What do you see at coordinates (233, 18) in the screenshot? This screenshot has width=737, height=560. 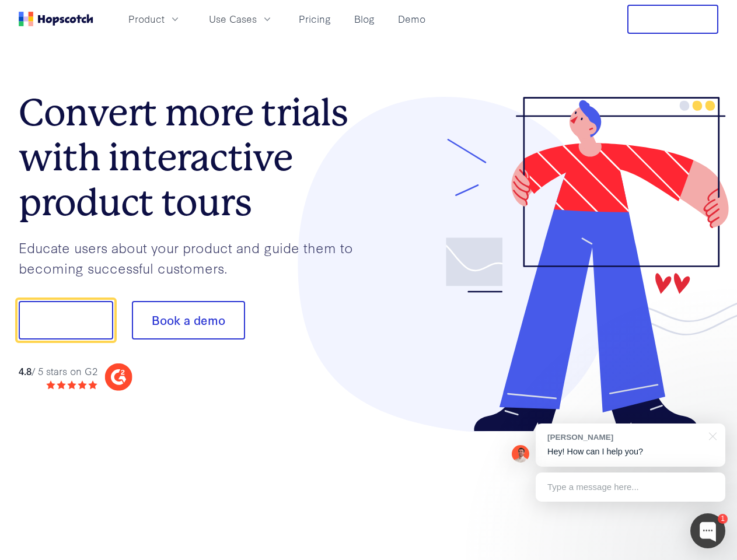 I see `span: Use Cases` at bounding box center [233, 18].